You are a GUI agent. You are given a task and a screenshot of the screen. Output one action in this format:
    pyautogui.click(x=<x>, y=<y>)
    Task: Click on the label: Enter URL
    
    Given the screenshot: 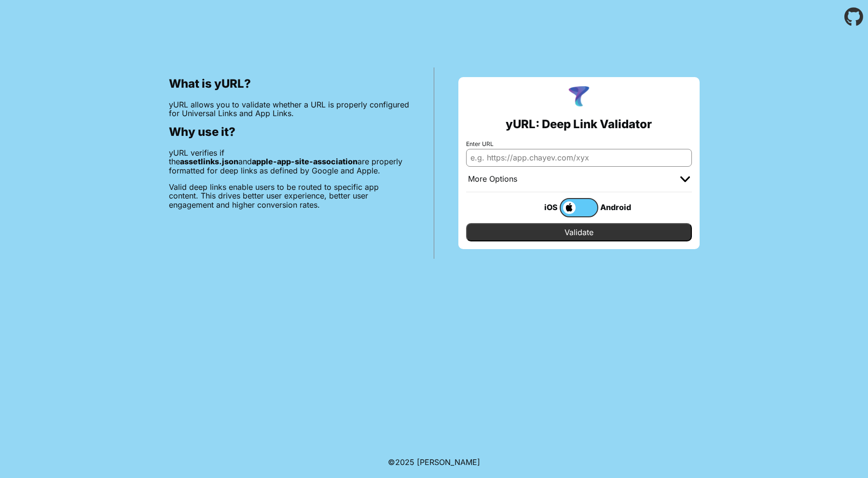 What is the action you would take?
    pyautogui.click(x=579, y=144)
    